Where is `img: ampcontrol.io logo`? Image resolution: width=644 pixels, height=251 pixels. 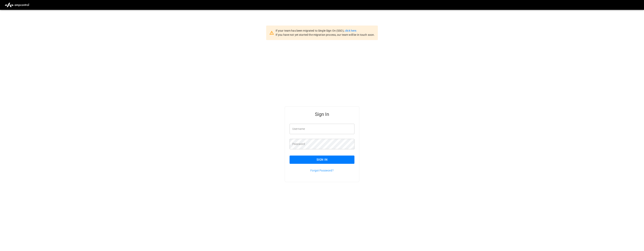 img: ampcontrol.io logo is located at coordinates (17, 5).